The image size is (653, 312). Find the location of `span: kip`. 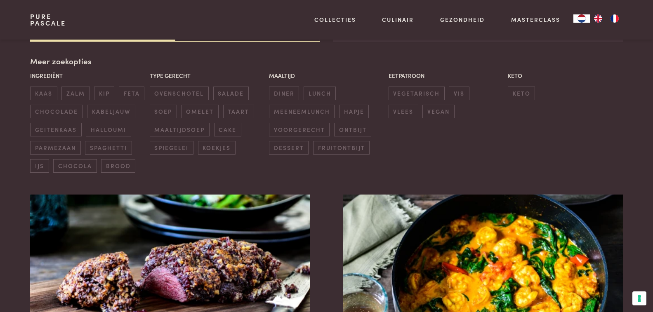

span: kip is located at coordinates (104, 93).